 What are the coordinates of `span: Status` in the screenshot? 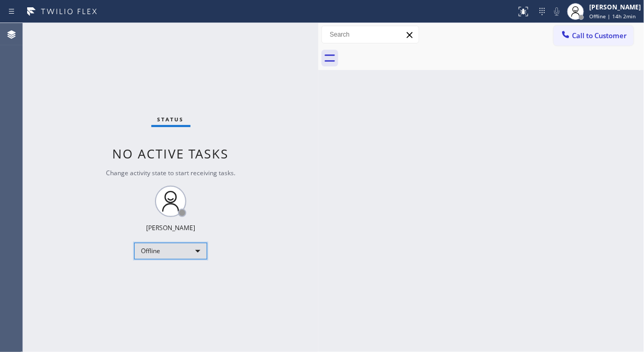 It's located at (171, 119).